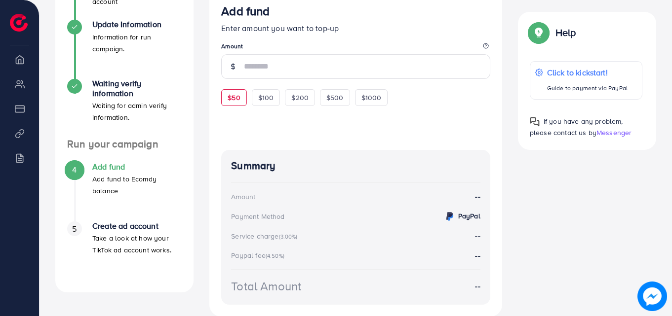 The height and width of the screenshot is (316, 672). I want to click on h4: Update Information, so click(137, 24).